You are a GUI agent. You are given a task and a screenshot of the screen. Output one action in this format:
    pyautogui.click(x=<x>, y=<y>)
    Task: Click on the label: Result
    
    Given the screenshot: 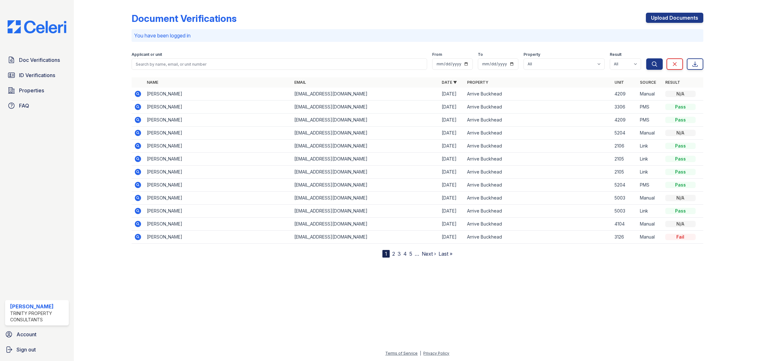 What is the action you would take?
    pyautogui.click(x=616, y=55)
    